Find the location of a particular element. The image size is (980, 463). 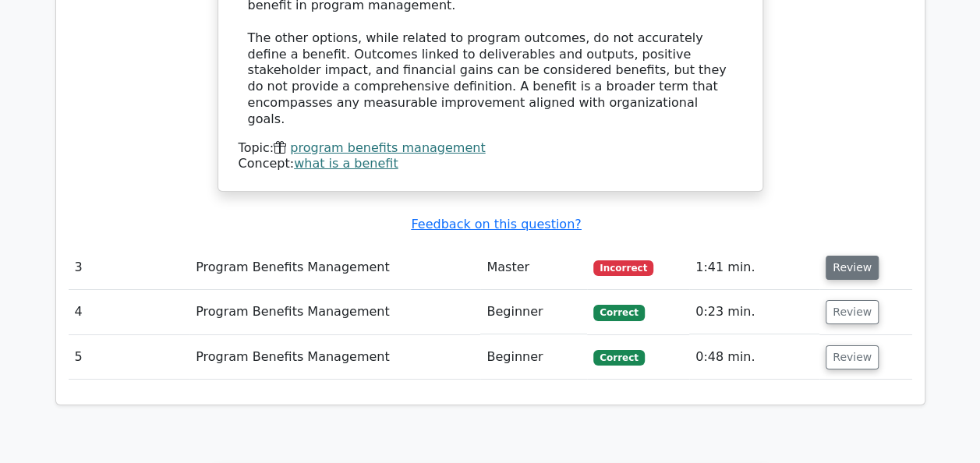

div: Concept: is located at coordinates (490, 164).